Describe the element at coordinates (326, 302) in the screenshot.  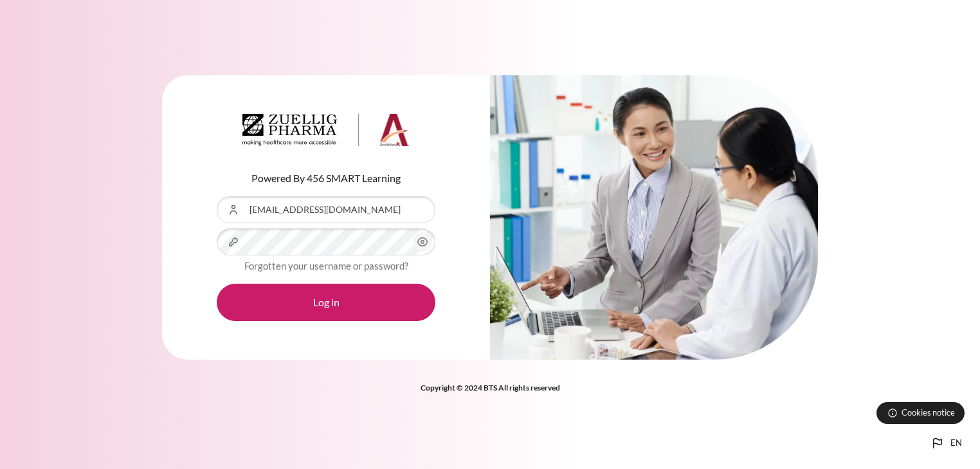
I see `button: Log in` at that location.